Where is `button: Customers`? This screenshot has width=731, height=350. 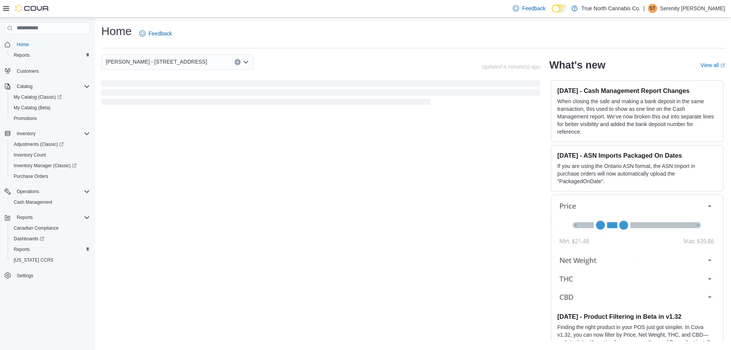 button: Customers is located at coordinates (47, 70).